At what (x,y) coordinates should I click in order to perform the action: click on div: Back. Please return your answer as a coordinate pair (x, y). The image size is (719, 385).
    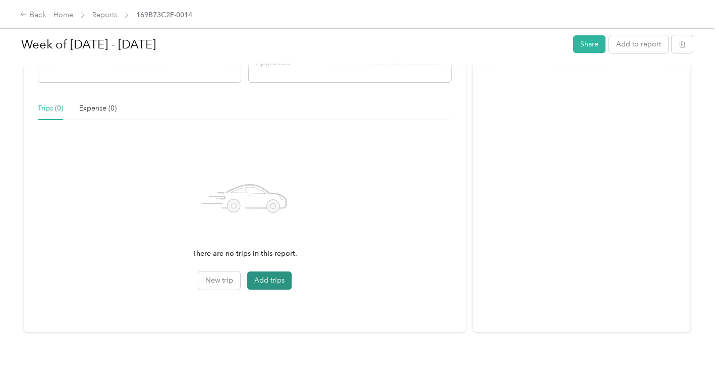
    Looking at the image, I should click on (33, 15).